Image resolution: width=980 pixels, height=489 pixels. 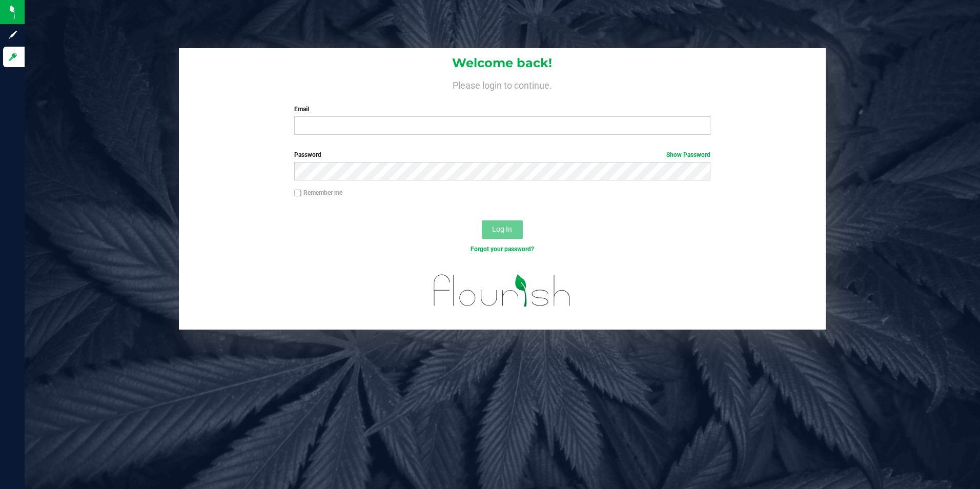 I want to click on a: Forgot your password?, so click(x=503, y=249).